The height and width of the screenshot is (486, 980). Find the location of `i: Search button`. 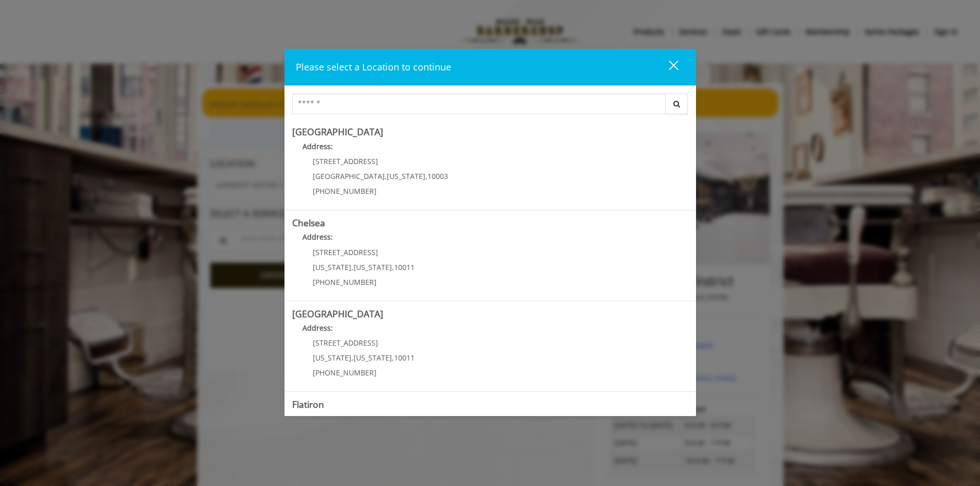

i: Search button is located at coordinates (676, 104).